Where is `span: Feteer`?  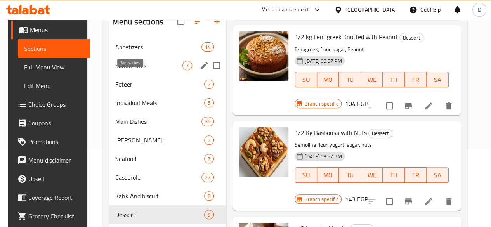 span: Feteer is located at coordinates (160, 84).